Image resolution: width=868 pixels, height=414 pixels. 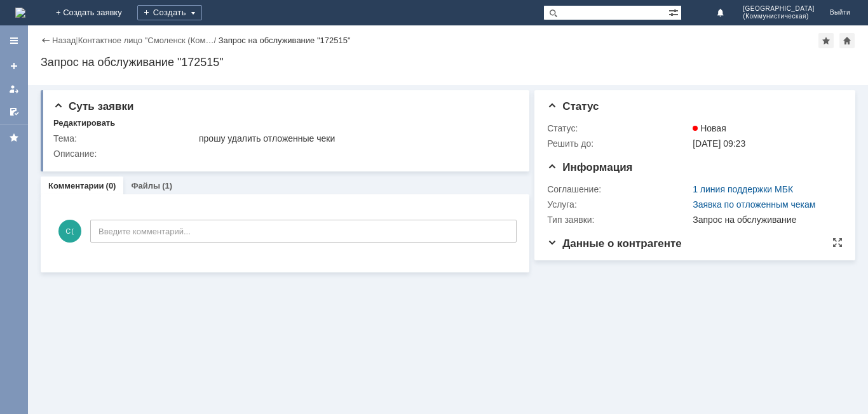 What do you see at coordinates (167, 185) in the screenshot?
I see `div: (1)` at bounding box center [167, 185].